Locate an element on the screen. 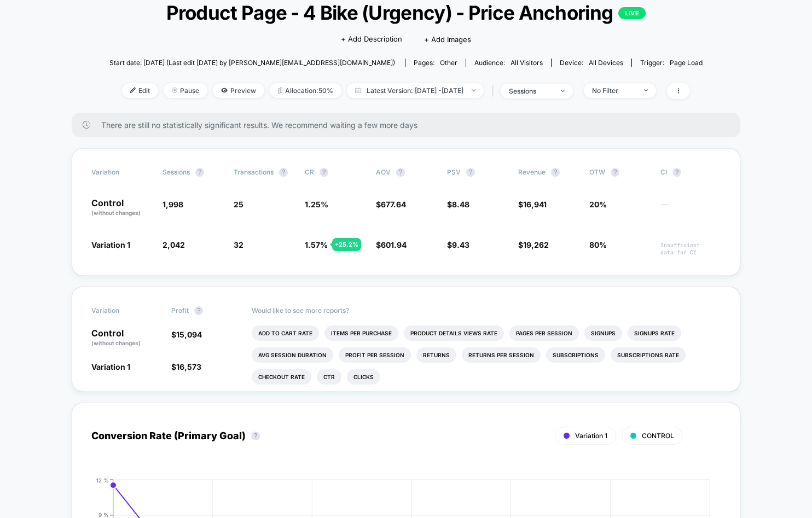 This screenshot has width=812, height=518. span: 20% is located at coordinates (598, 204).